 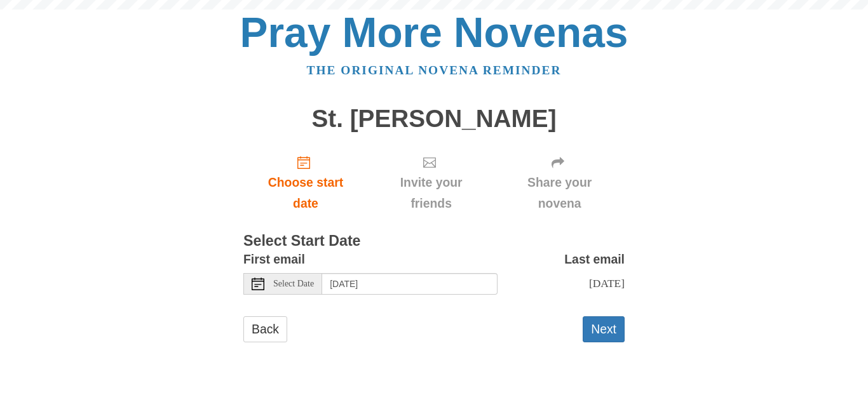 What do you see at coordinates (431, 193) in the screenshot?
I see `span: Invite your friends` at bounding box center [431, 193].